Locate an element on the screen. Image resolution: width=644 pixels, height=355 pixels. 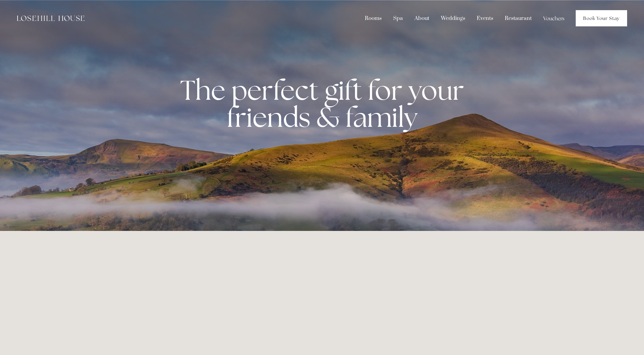
div: Events is located at coordinates (485, 18).